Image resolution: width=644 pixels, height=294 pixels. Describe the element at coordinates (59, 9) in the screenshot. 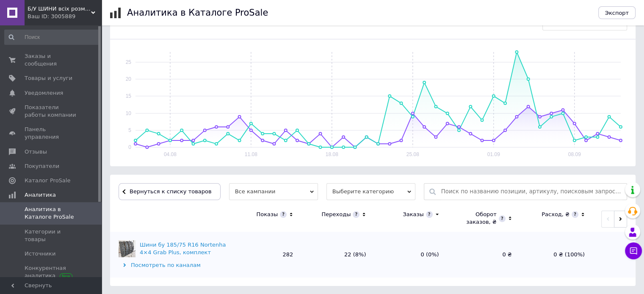

I see `span: Б/У ШИНИ всіх розмірів mnogokoles.com.ua` at that location.